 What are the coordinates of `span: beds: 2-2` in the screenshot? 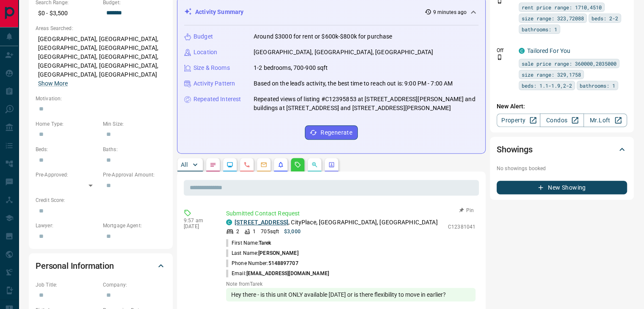 It's located at (604, 18).